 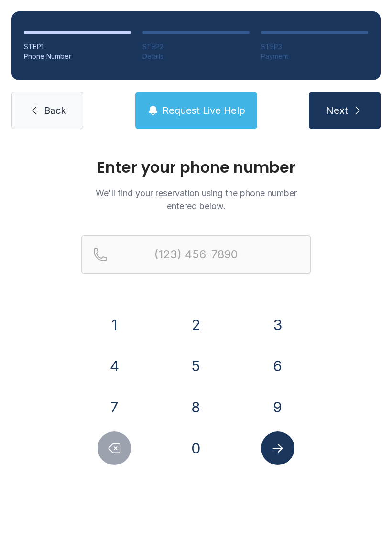 What do you see at coordinates (196, 407) in the screenshot?
I see `button: 8` at bounding box center [196, 407].